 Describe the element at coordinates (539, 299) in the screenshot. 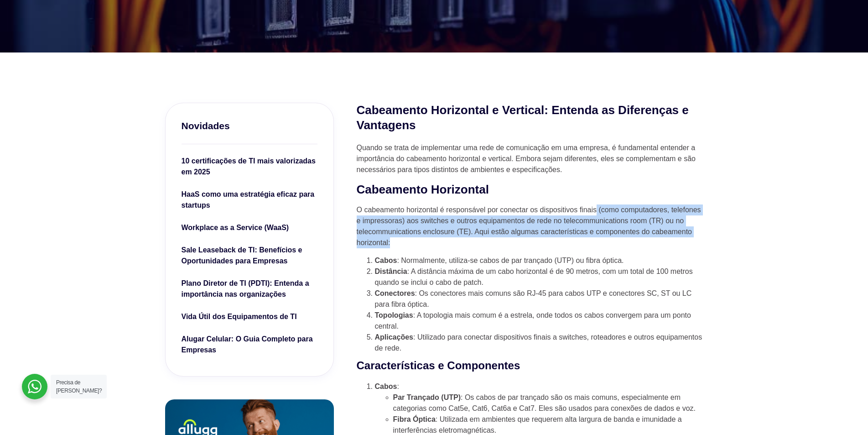

I see `li: : Os conectores mais comuns são RJ-45 para cabos UTP e conectores SC, ST ou LC para fibra óptica.` at that location.